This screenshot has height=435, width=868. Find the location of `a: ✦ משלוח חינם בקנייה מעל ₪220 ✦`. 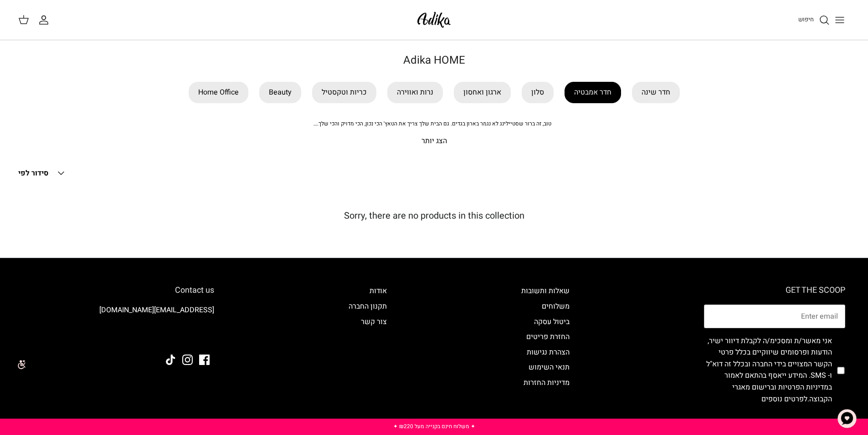

a: ✦ משלוח חינם בקנייה מעל ₪220 ✦ is located at coordinates (434, 427).